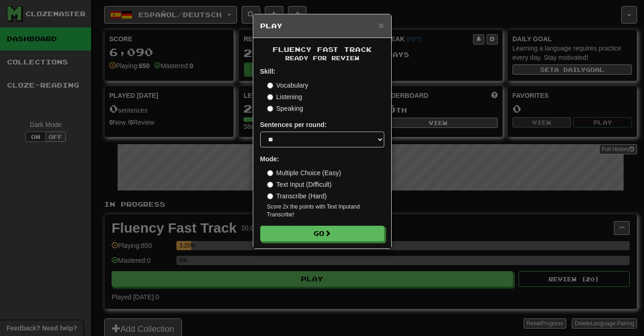  What do you see at coordinates (269, 159) in the screenshot?
I see `strong: Mode:` at bounding box center [269, 159].